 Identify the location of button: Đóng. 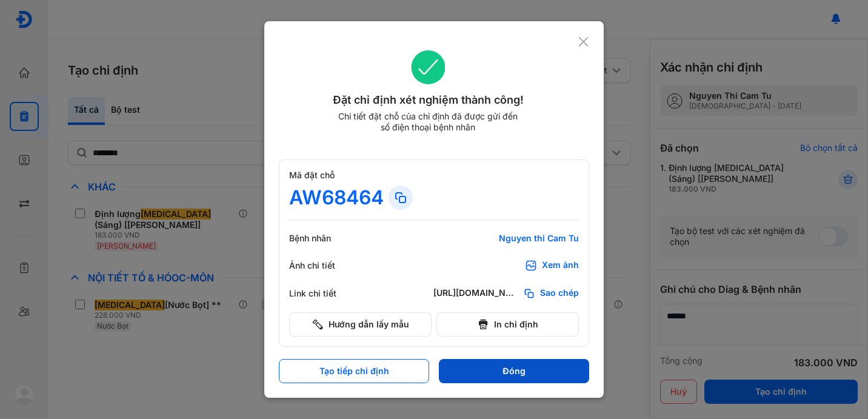
(514, 371).